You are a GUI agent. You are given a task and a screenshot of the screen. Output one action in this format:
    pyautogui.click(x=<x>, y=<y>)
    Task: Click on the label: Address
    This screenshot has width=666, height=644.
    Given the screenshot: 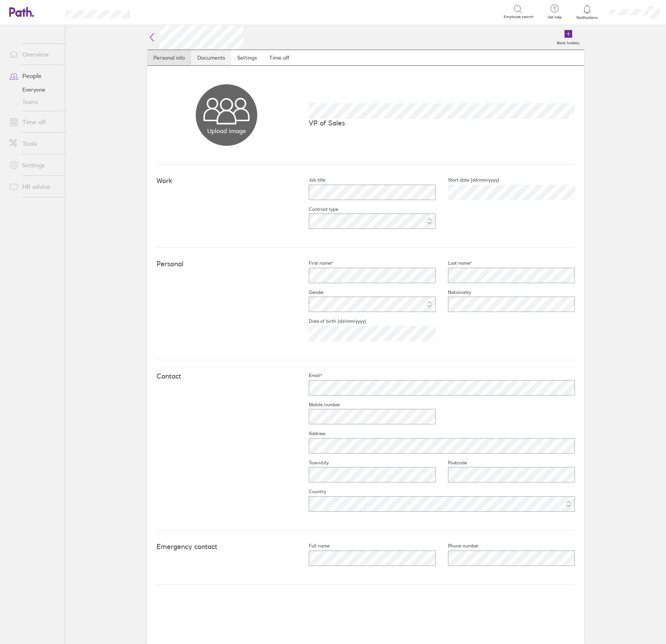 What is the action you would take?
    pyautogui.click(x=311, y=433)
    